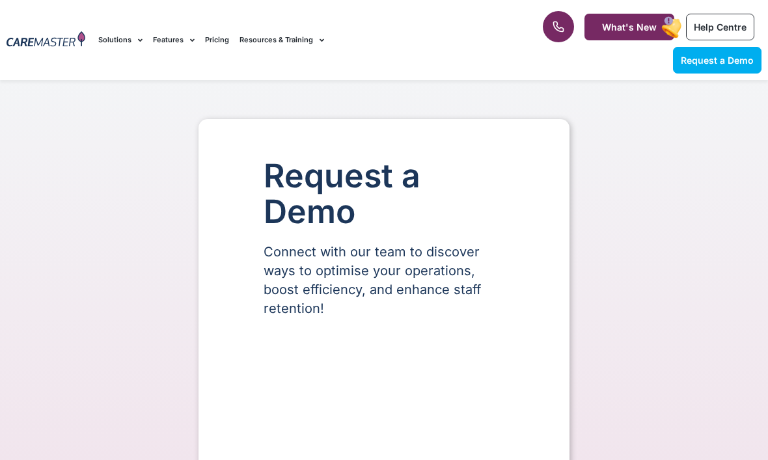 The height and width of the screenshot is (460, 768). Describe the element at coordinates (630, 27) in the screenshot. I see `a: What's New` at that location.